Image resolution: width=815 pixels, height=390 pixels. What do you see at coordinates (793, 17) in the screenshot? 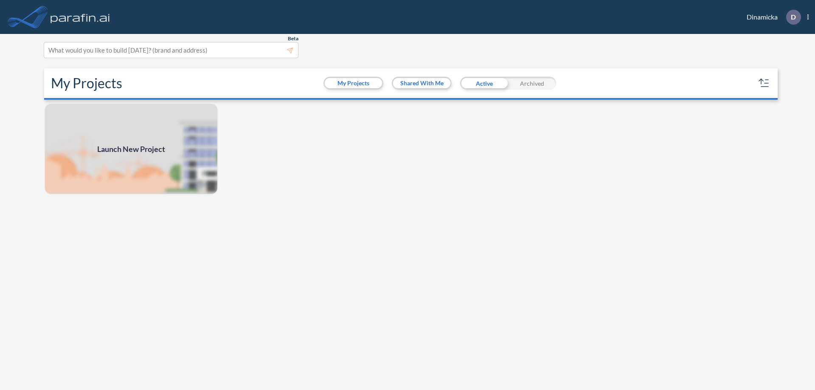
I see `p: D` at bounding box center [793, 17].